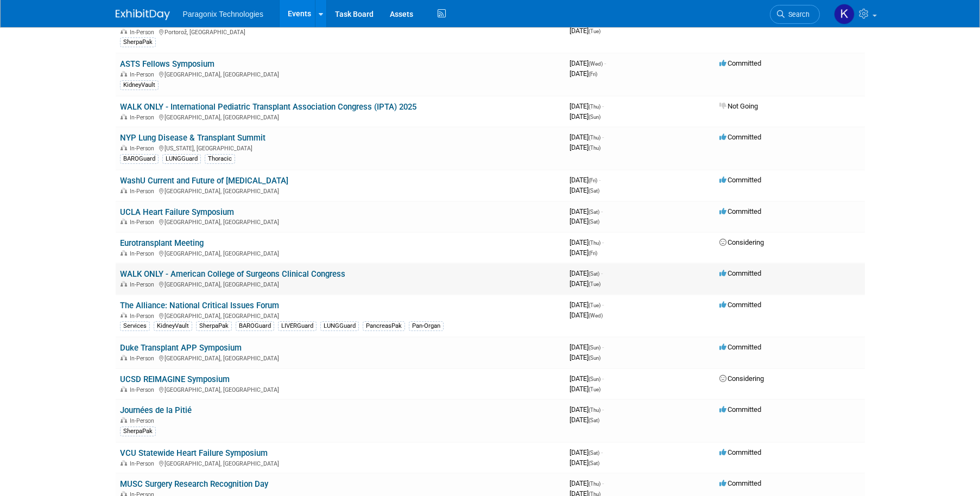 The height and width of the screenshot is (496, 980). What do you see at coordinates (223, 14) in the screenshot?
I see `span: Paragonix Technologies` at bounding box center [223, 14].